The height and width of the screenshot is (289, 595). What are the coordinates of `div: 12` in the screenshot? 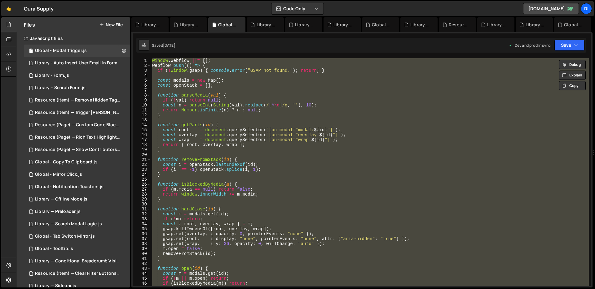 It's located at (142, 115).